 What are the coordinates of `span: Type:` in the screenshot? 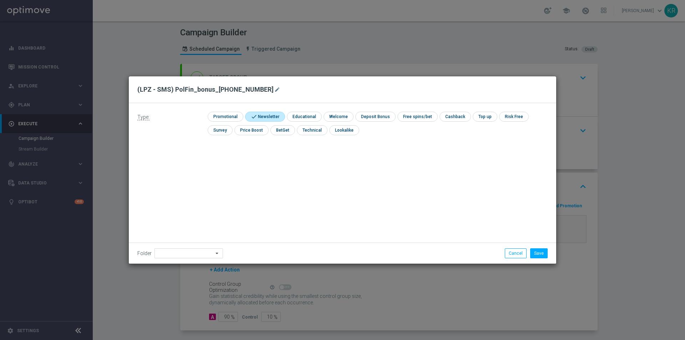 It's located at (144, 117).